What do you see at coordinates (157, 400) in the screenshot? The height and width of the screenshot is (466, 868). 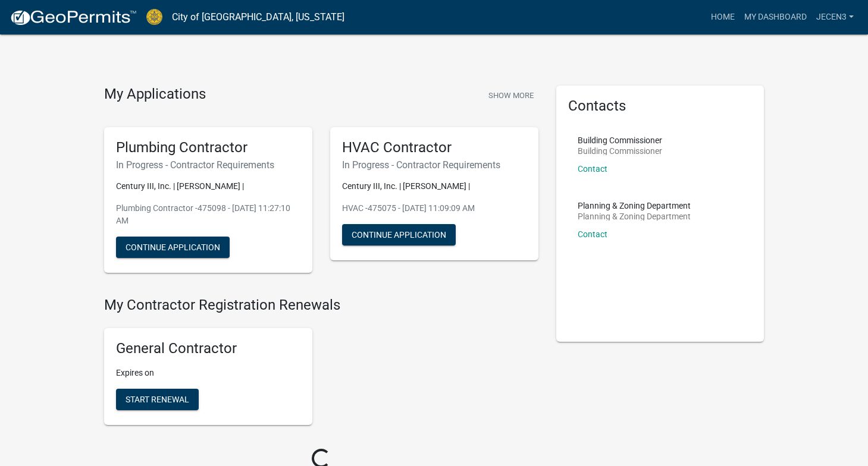 I see `button: Start Renewal` at bounding box center [157, 400].